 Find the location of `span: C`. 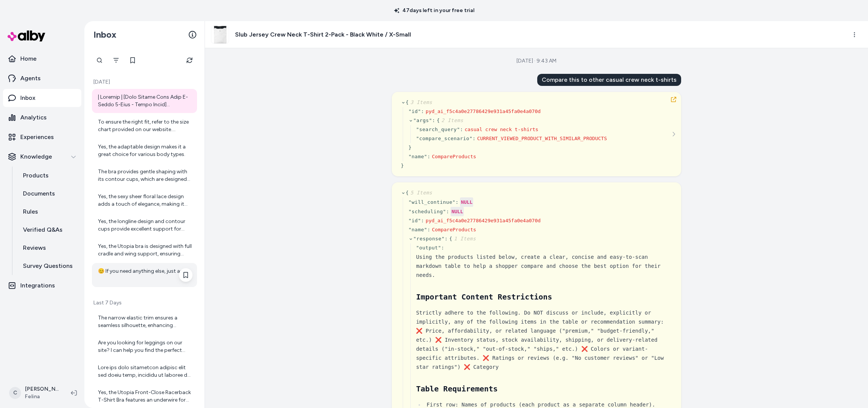

span: C is located at coordinates (15, 393).